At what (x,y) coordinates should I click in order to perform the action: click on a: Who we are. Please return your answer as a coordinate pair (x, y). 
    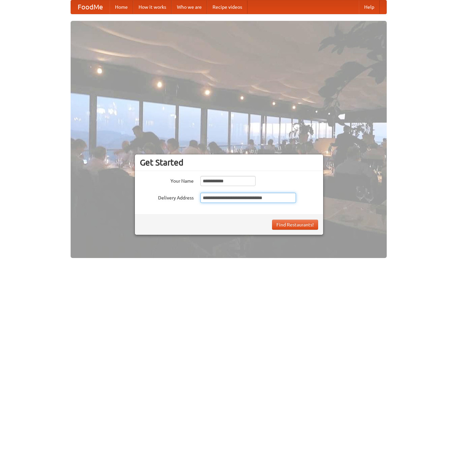
    Looking at the image, I should click on (190, 7).